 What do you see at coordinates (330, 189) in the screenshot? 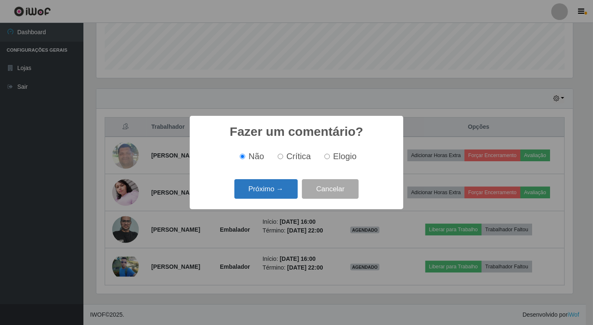
I see `button: Cancelar` at bounding box center [330, 189].